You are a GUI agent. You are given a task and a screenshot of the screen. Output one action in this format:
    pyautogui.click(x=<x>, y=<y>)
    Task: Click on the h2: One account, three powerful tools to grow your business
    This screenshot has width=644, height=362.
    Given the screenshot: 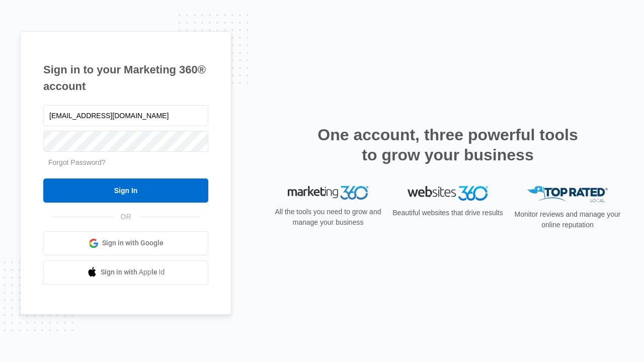 What is the action you would take?
    pyautogui.click(x=448, y=145)
    